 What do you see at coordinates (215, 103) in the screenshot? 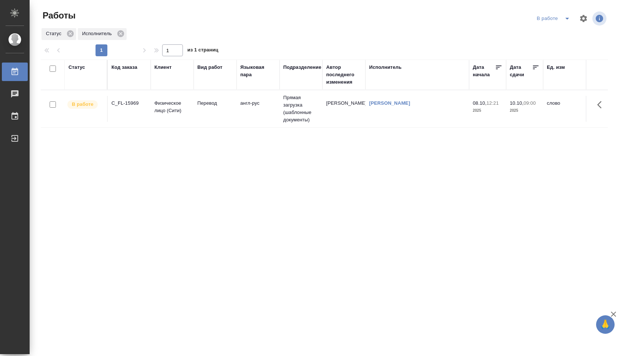
I see `p: Перевод` at bounding box center [215, 103].